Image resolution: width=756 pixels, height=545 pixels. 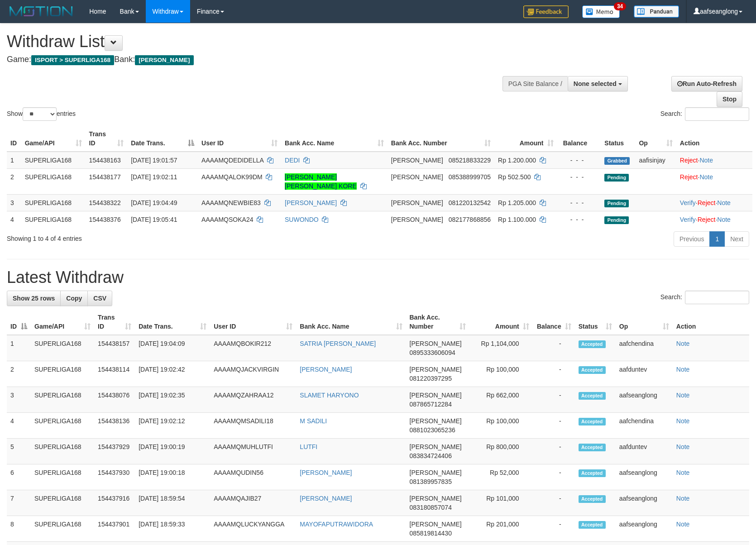 What do you see at coordinates (42, 115) in the screenshot?
I see `label: Show entries` at bounding box center [42, 115].